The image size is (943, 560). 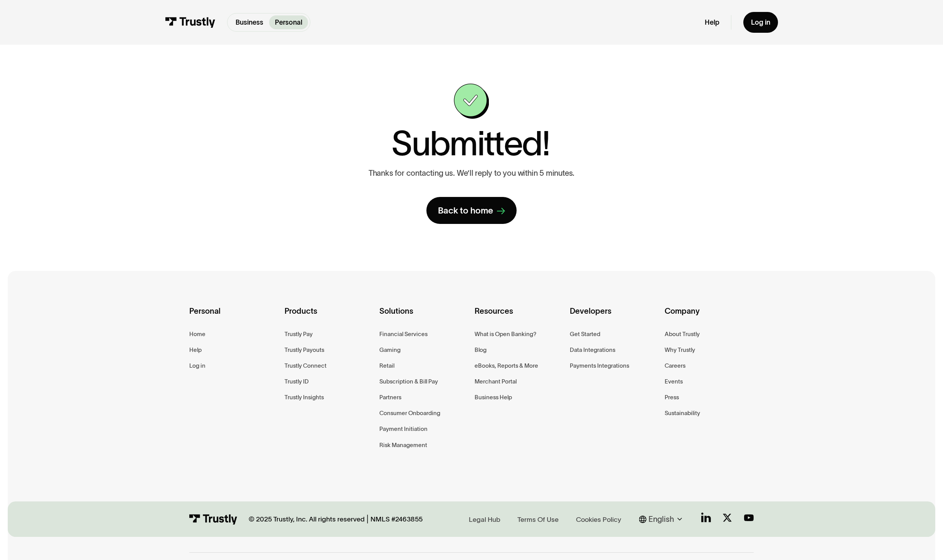 I want to click on a: Trustly Pay, so click(x=298, y=334).